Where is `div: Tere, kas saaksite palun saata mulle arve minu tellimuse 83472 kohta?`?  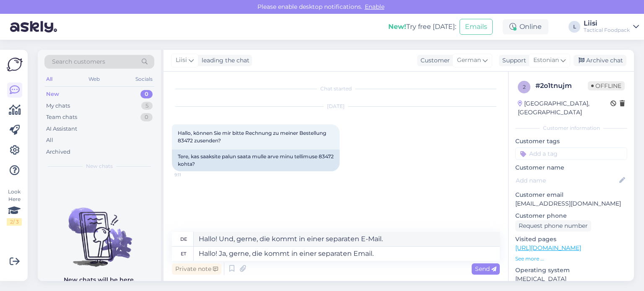 div: Tere, kas saaksite palun saata mulle arve minu tellimuse 83472 kohta? is located at coordinates (256, 160).